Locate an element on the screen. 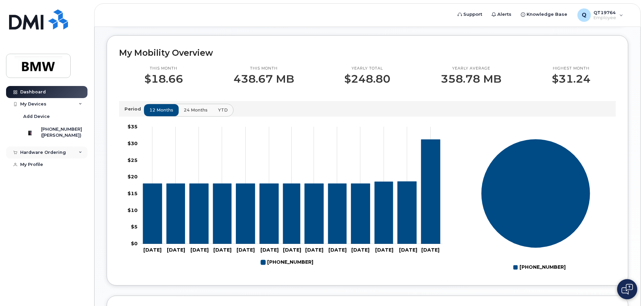 The height and width of the screenshot is (306, 644). tspan: $0 is located at coordinates (134, 244).